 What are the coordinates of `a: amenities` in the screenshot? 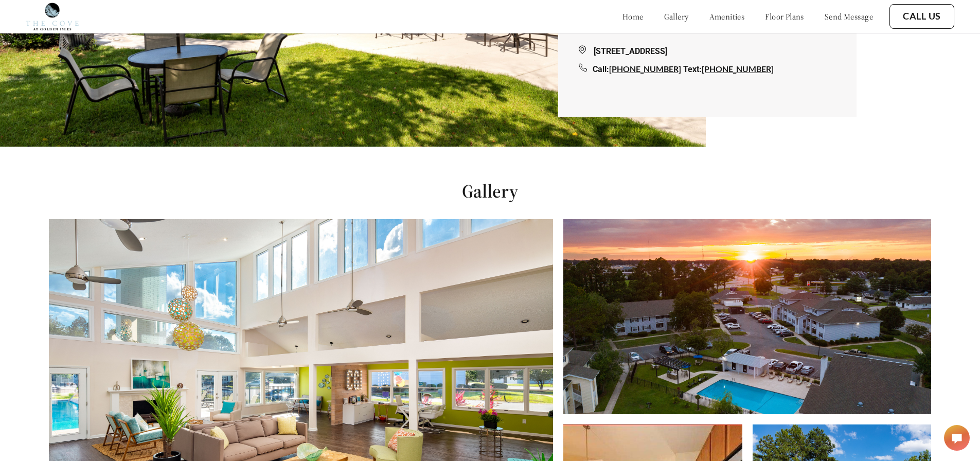 It's located at (727, 17).